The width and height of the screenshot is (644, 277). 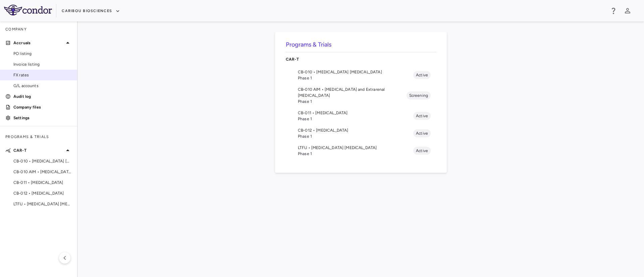 I want to click on span: G/L accounts, so click(x=43, y=86).